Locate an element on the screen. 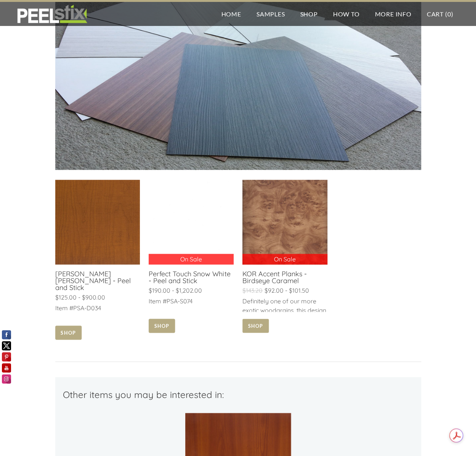 Image resolution: width=476 pixels, height=456 pixels. a: Shop is located at coordinates (309, 14).